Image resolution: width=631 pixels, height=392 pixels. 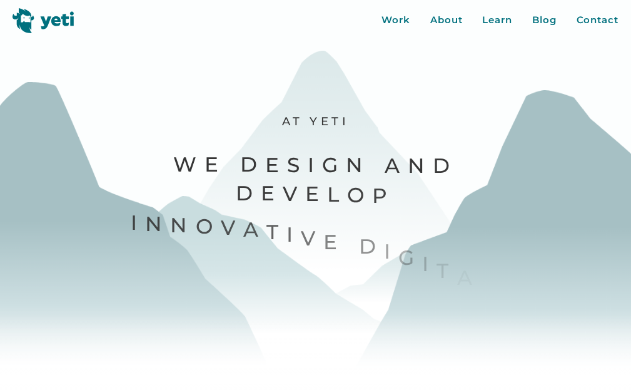 I want to click on div: Contact, so click(x=597, y=20).